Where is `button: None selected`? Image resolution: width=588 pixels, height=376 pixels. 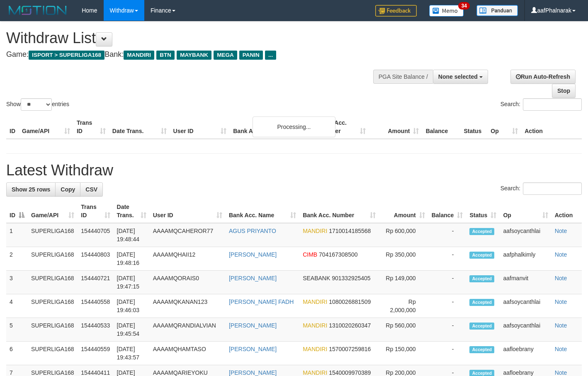
button: None selected is located at coordinates (460, 77).